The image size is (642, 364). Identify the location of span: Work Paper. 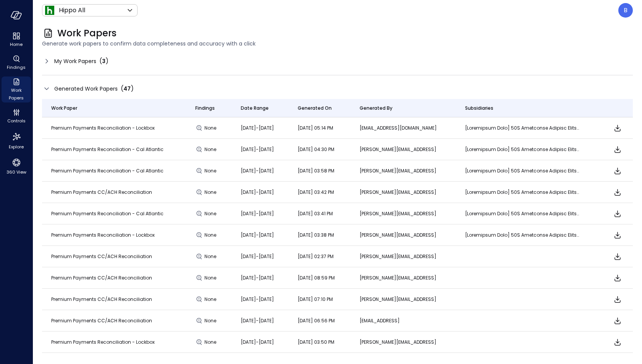
(64, 108).